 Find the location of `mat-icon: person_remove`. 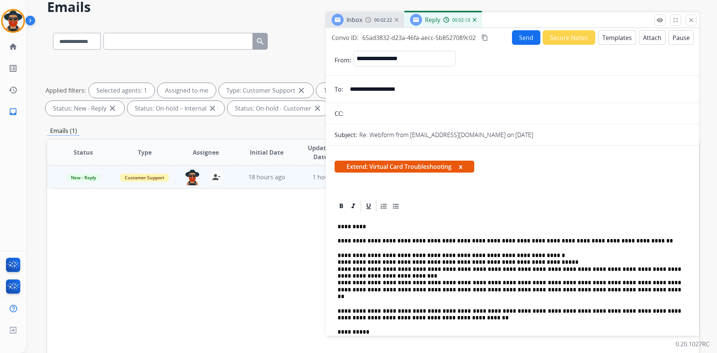

mat-icon: person_remove is located at coordinates (216, 177).